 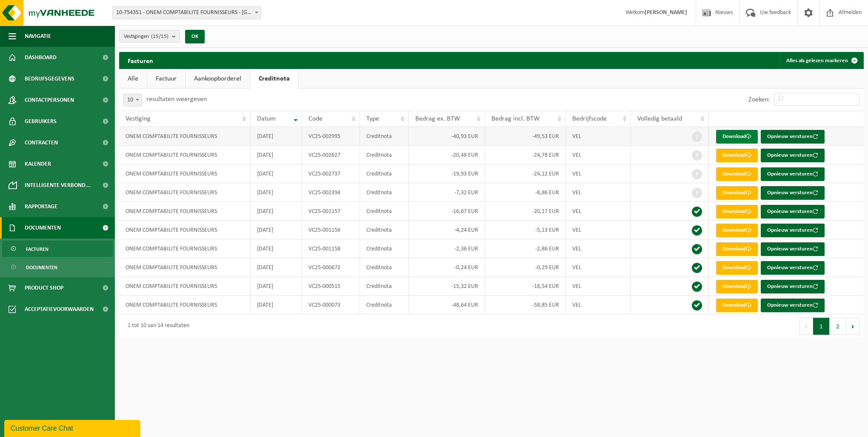 I want to click on td: -16,67 EUR, so click(x=447, y=211).